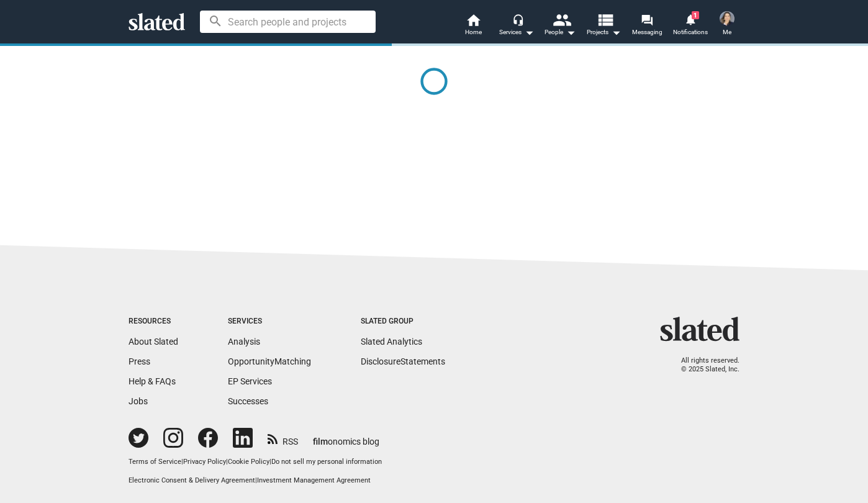 This screenshot has height=503, width=868. What do you see at coordinates (473, 20) in the screenshot?
I see `mat-icon: home` at bounding box center [473, 20].